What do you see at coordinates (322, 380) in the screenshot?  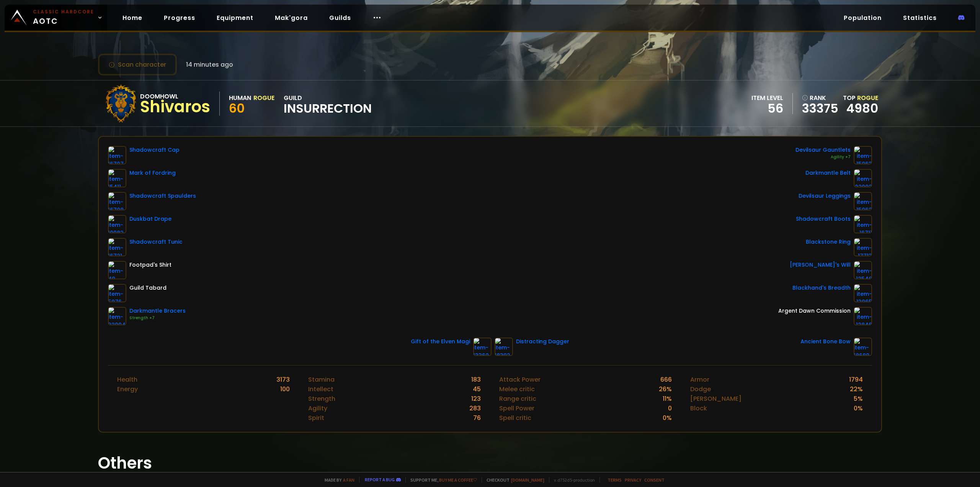 I see `div: Stamina` at bounding box center [322, 380].